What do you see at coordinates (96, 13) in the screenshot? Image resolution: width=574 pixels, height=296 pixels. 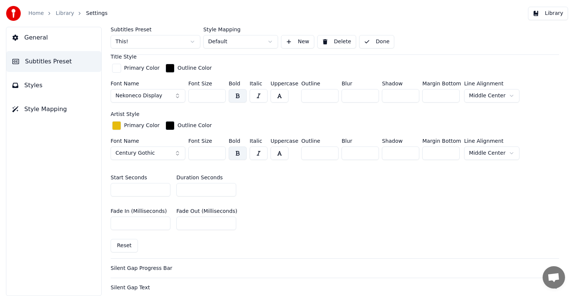 I see `span: Settings` at bounding box center [96, 13].